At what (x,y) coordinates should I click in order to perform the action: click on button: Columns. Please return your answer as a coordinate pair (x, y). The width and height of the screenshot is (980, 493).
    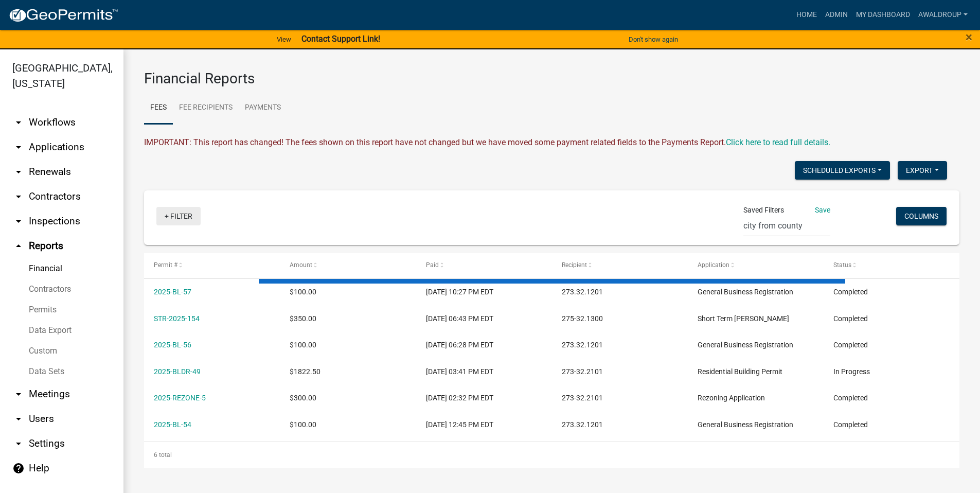
    Looking at the image, I should click on (921, 216).